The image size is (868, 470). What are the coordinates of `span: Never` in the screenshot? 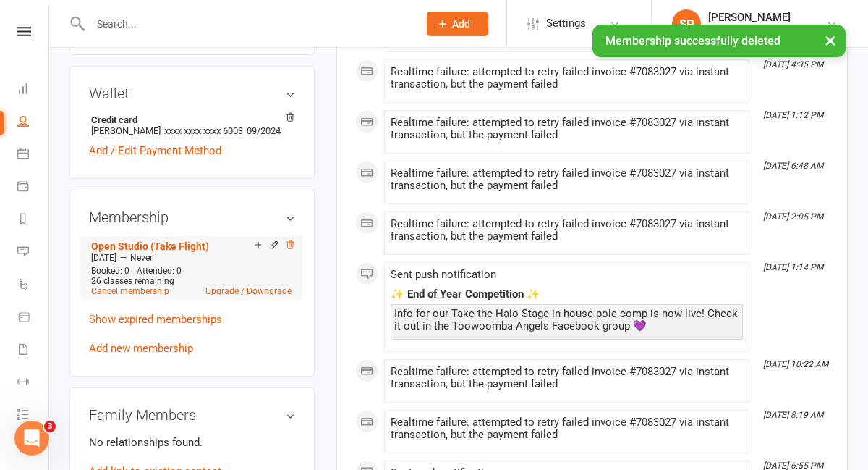 It's located at (141, 258).